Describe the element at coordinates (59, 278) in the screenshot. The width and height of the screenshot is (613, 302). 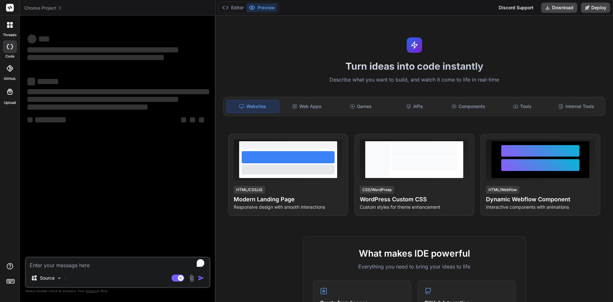
I see `img: Pick Models` at that location.